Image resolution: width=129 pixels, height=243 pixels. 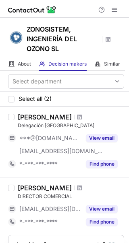 I want to click on span: Decision makers, so click(x=68, y=64).